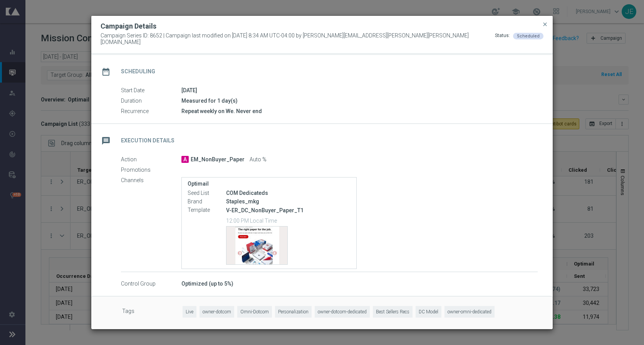 The image size is (644, 345). What do you see at coordinates (393, 312) in the screenshot?
I see `span: Best Sellers Recs` at bounding box center [393, 312].